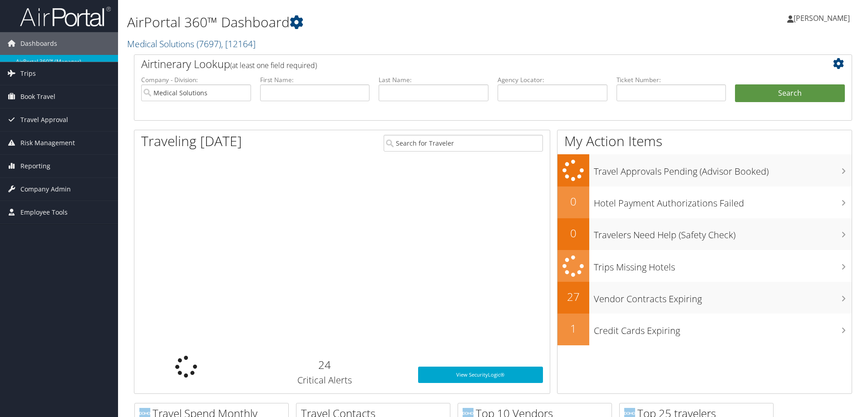  Describe the element at coordinates (209, 43) in the screenshot. I see `span: ( 7697 )` at that location.